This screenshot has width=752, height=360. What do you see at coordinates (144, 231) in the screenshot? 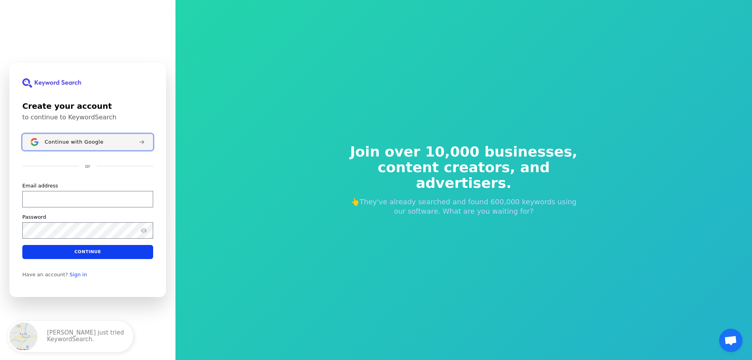
I see `button: Show password` at bounding box center [144, 231].